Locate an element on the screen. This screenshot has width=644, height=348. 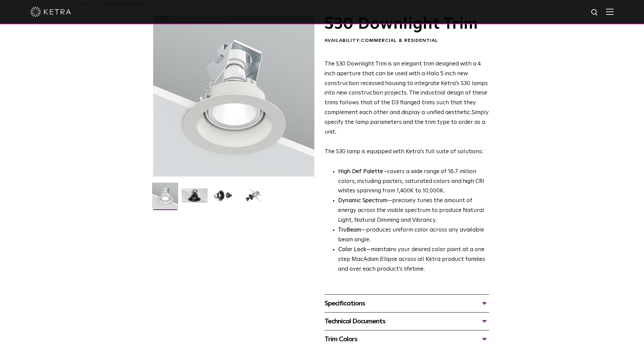
img: S30 Halo Downlight_Table Top_Black is located at coordinates (224, 198).